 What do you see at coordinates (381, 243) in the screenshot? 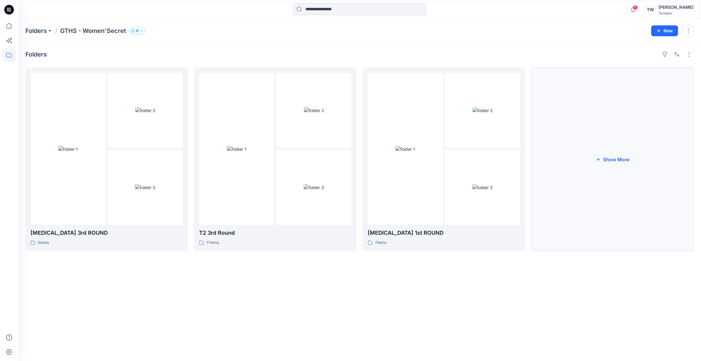
I see `p: 7 items` at bounding box center [381, 243].